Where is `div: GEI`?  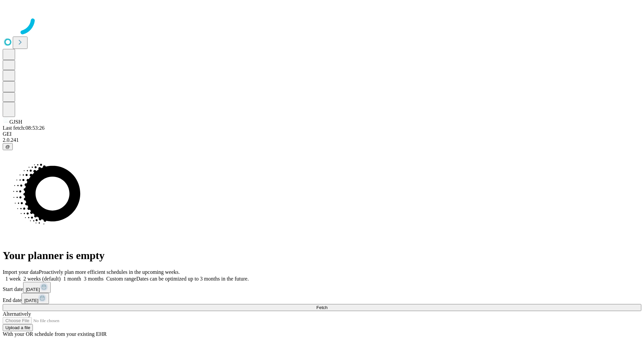 div: GEI is located at coordinates (322, 134).